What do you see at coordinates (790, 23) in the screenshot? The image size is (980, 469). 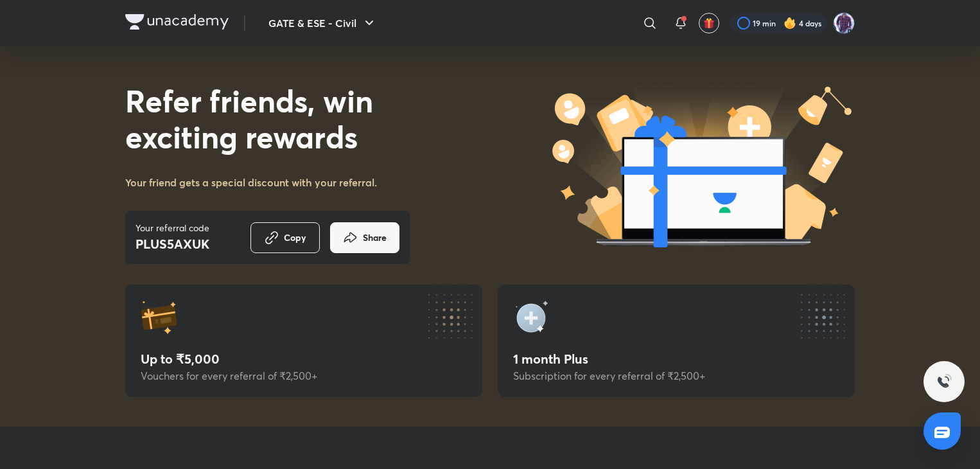 I see `img: streak` at bounding box center [790, 23].